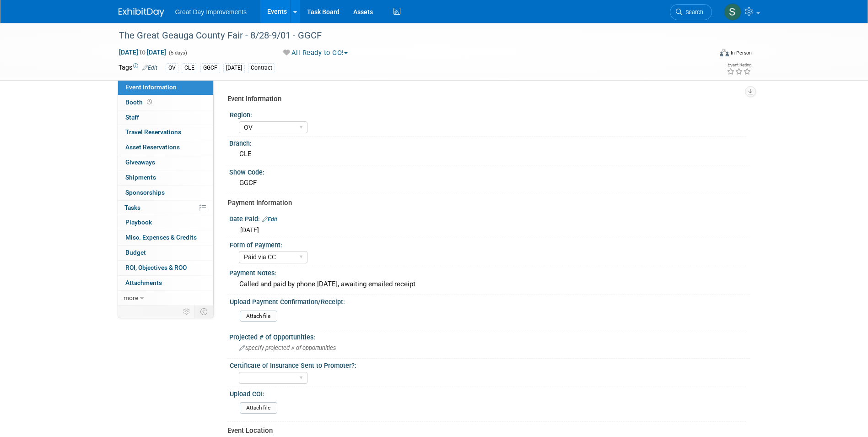 The image size is (868, 437). I want to click on div: Event Format, so click(705, 55).